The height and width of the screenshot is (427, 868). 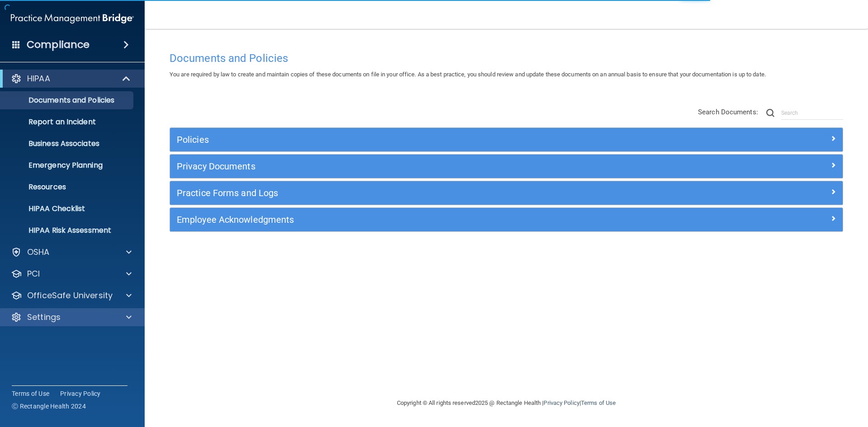 I want to click on p: Documents and Policies, so click(x=67, y=100).